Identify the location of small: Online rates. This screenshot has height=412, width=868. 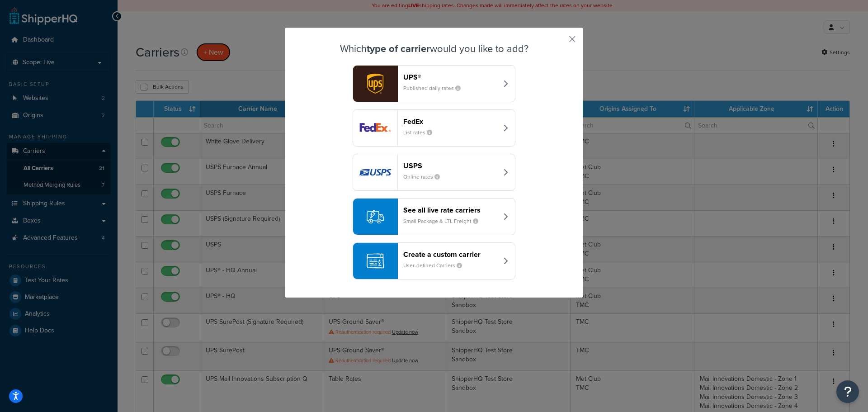
(426, 177).